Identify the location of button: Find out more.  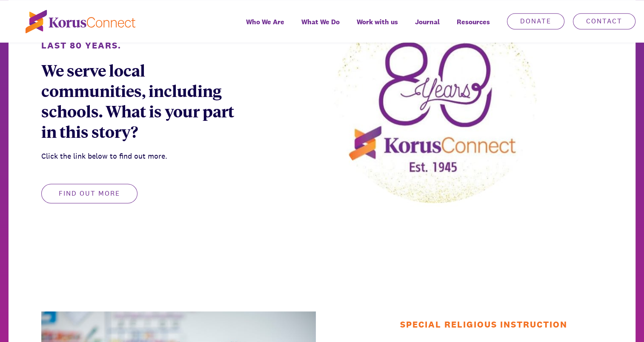
(89, 194).